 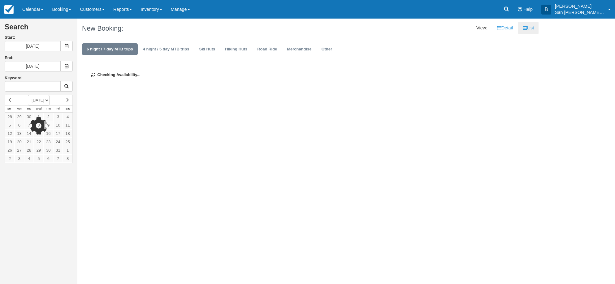 What do you see at coordinates (39, 29) in the screenshot?
I see `h2: Search` at bounding box center [39, 29].